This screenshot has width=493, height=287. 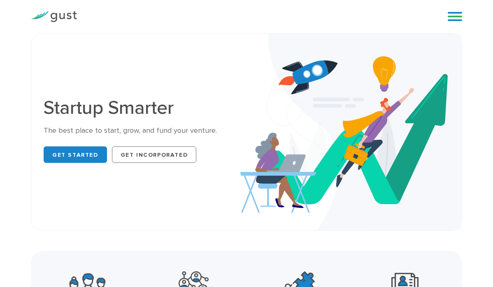 I want to click on img: Startup Smarter Hero, so click(x=351, y=132).